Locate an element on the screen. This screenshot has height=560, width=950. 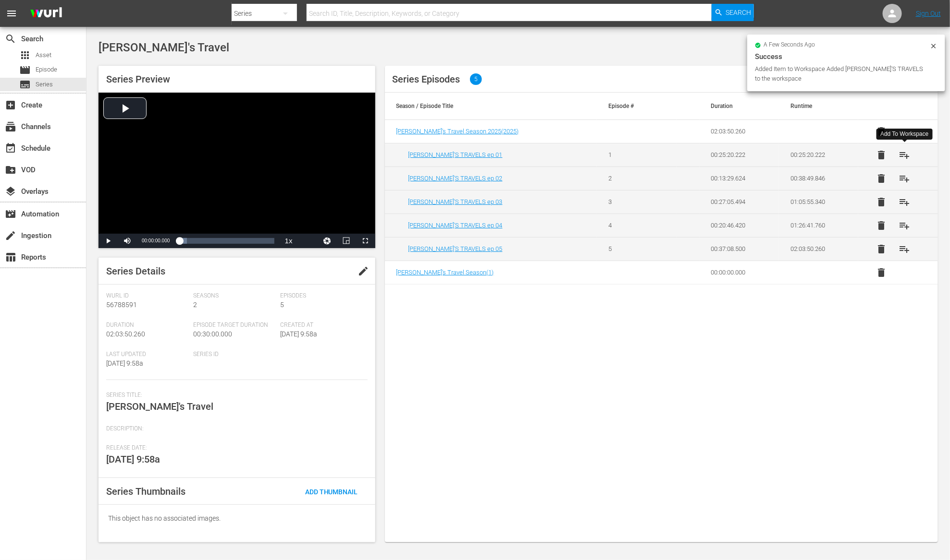
th: Runtime is located at coordinates (819, 106).